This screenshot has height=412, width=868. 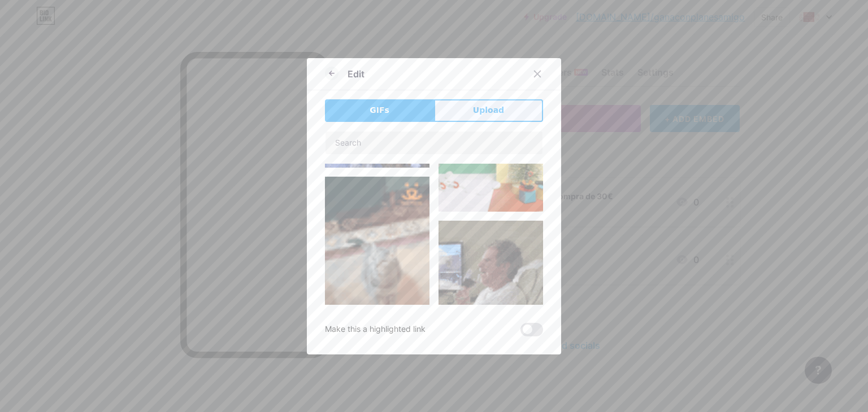 What do you see at coordinates (488, 110) in the screenshot?
I see `button: Upload` at bounding box center [488, 110].